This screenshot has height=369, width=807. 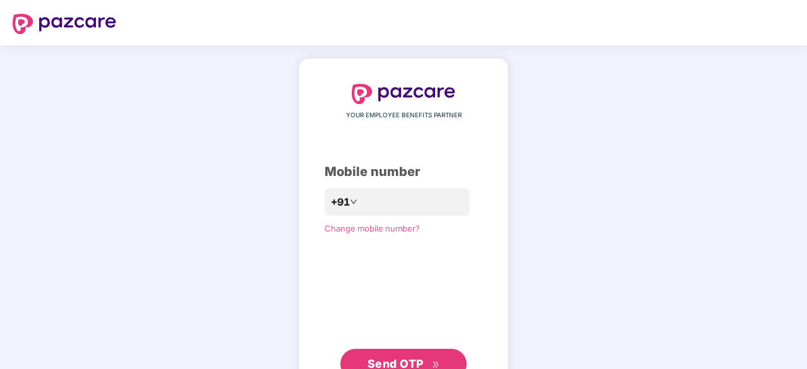 I want to click on span: +91, so click(x=340, y=202).